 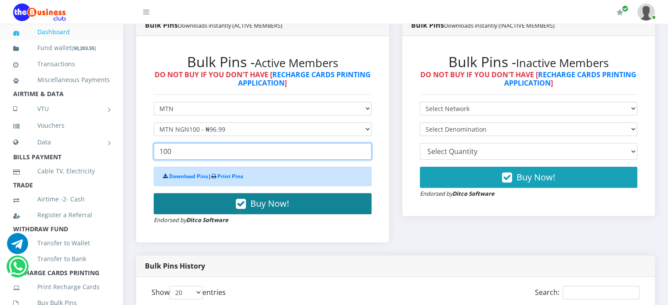 I want to click on img: User, so click(x=646, y=12).